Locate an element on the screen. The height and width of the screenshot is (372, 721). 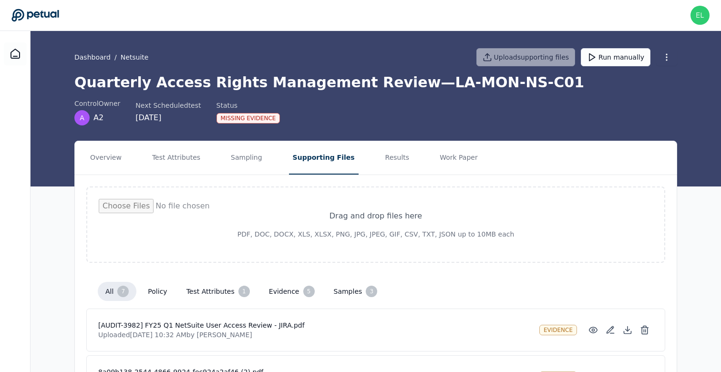
button: Delete File is located at coordinates (644, 330).